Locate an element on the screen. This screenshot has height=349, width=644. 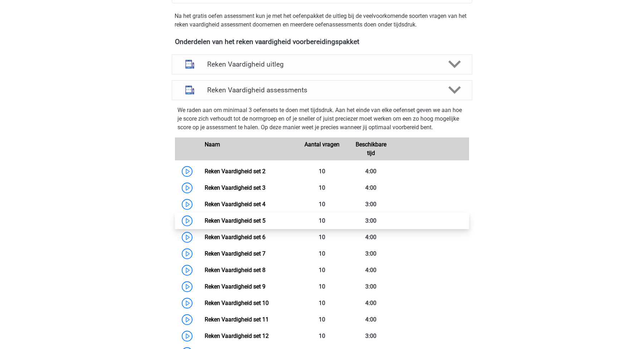
div: Beschikbare tijd is located at coordinates (371, 149).